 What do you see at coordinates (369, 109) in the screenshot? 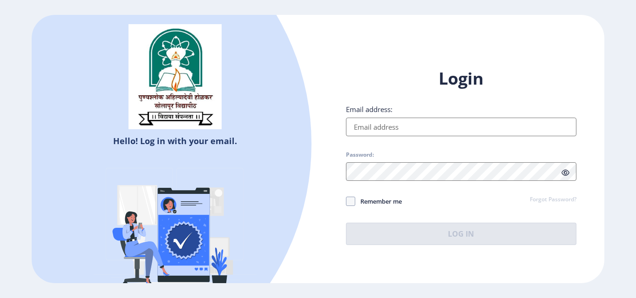
I see `label: Email address:` at bounding box center [369, 109].